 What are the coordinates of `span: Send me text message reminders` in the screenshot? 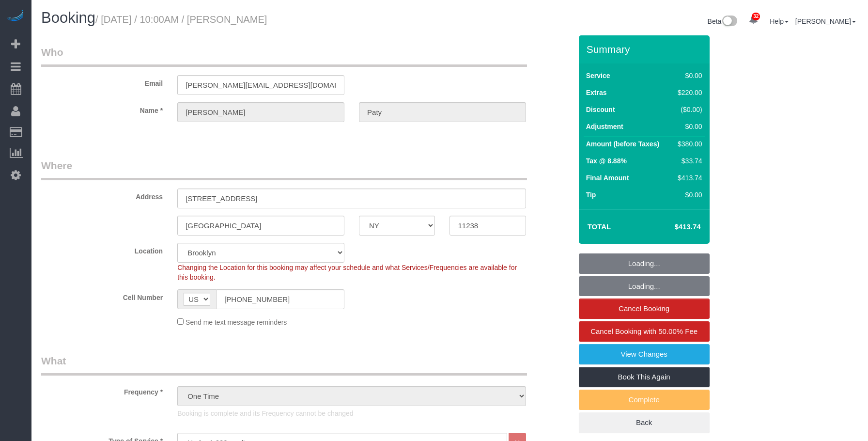 It's located at (236, 322).